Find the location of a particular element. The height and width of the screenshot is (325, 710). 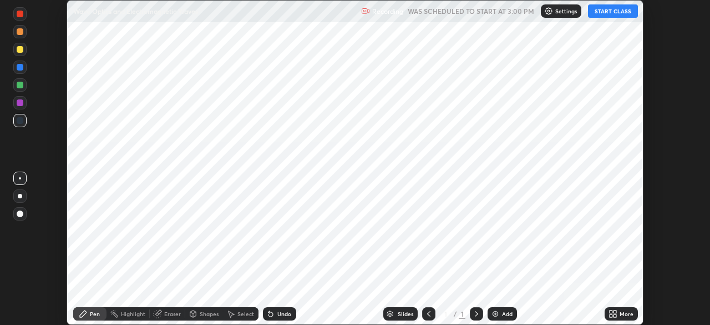

div: Undo is located at coordinates (284, 314).